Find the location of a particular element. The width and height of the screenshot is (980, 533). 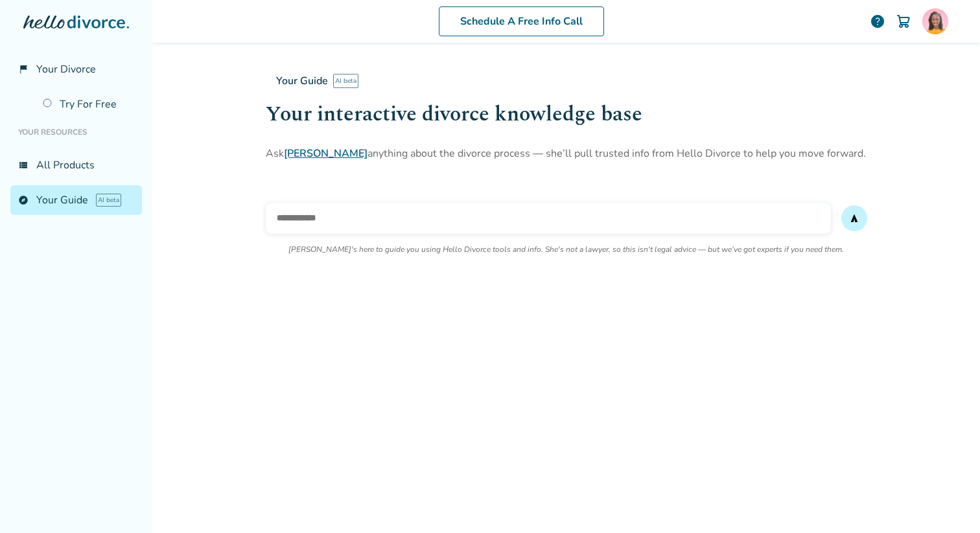

p: Ask anything about the divorce process — she’ll pull trusted info from Hello Divorce to help you ... is located at coordinates (567, 153).